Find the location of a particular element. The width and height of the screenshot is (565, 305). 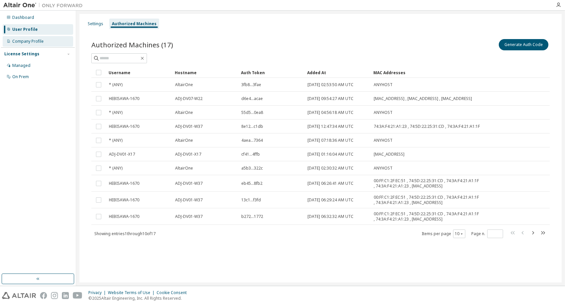

p: © 2025 Altair Engineering, Inc. All Rights Reserved. is located at coordinates (139, 298).